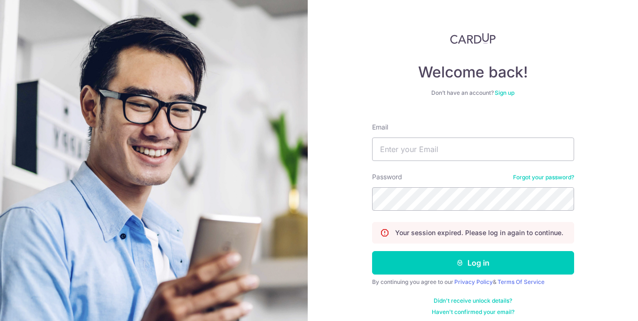  I want to click on button: Log in, so click(473, 263).